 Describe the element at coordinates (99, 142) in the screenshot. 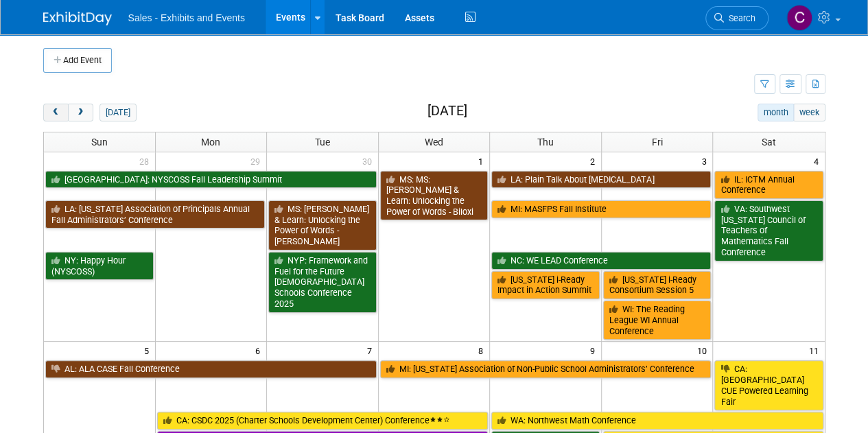

I see `span: Sun` at that location.